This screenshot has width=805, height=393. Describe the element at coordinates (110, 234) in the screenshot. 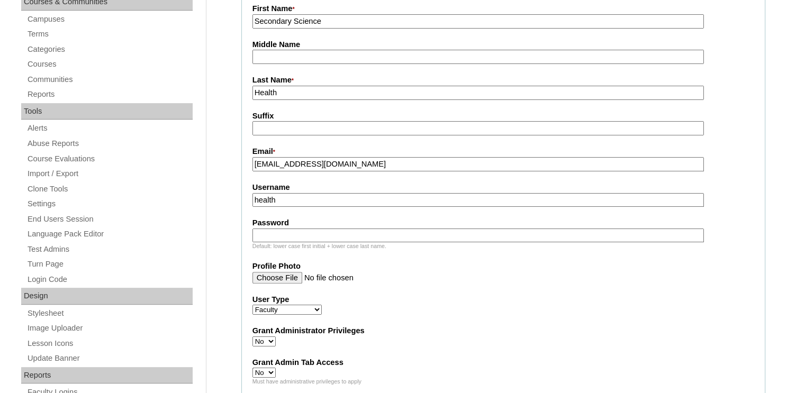

I see `a: Language Pack Editor` at that location.